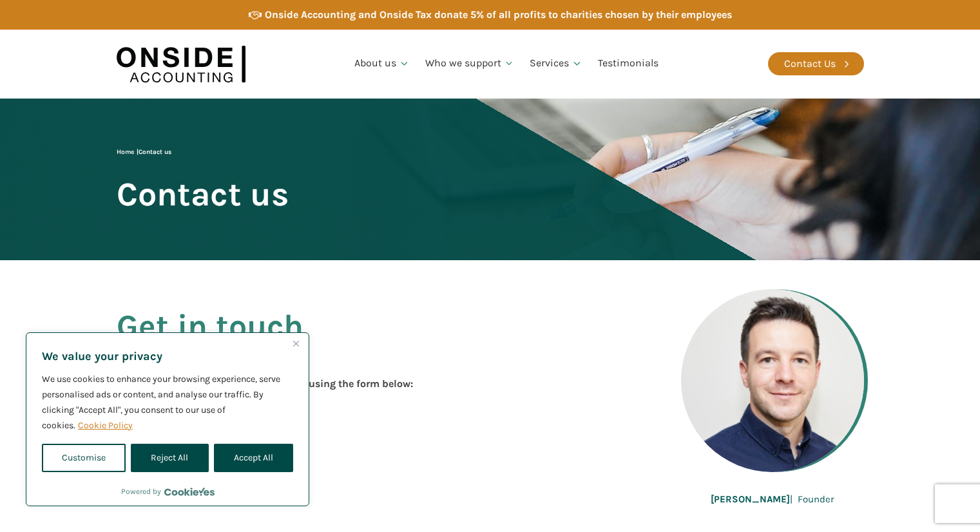 The image size is (980, 532). I want to click on a: Services, so click(556, 64).